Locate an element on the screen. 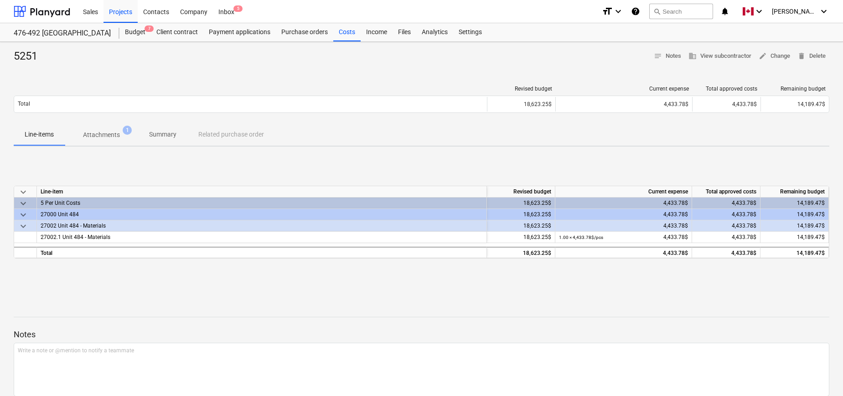 The width and height of the screenshot is (843, 396). div: Payment applications is located at coordinates (239, 32).